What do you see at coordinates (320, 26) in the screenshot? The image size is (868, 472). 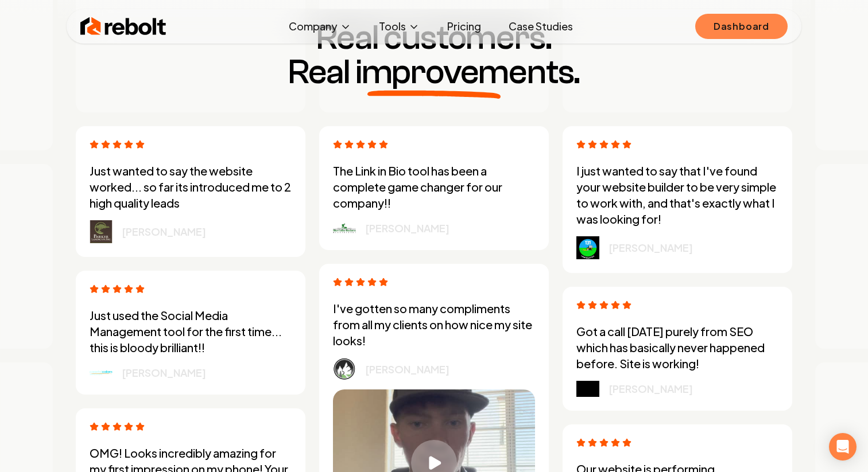 I see `button: Company` at bounding box center [320, 26].